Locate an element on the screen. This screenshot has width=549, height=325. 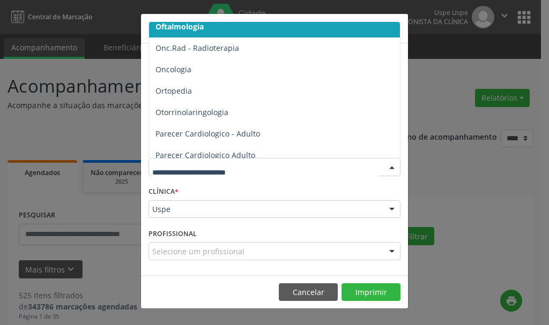
button: Close is located at coordinates (397, 27).